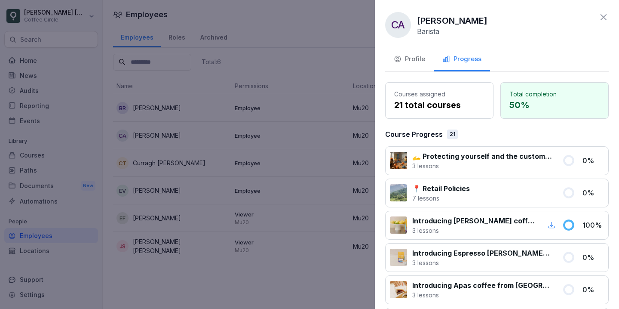 This screenshot has height=309, width=619. I want to click on div: Profile, so click(409, 59).